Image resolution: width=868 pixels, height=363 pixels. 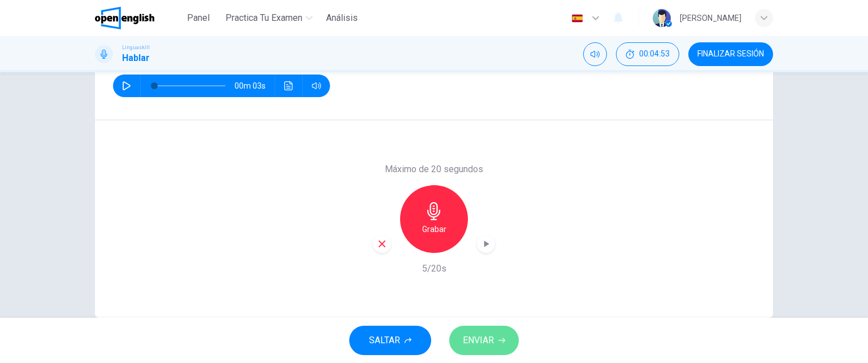 What do you see at coordinates (342, 18) in the screenshot?
I see `button: Análisis` at bounding box center [342, 18].